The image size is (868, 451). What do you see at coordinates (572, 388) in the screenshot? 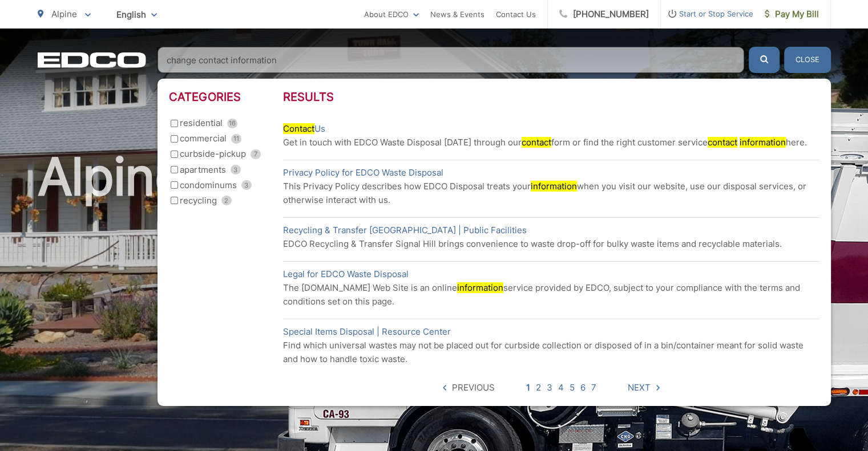
I see `a: 5` at bounding box center [572, 388].